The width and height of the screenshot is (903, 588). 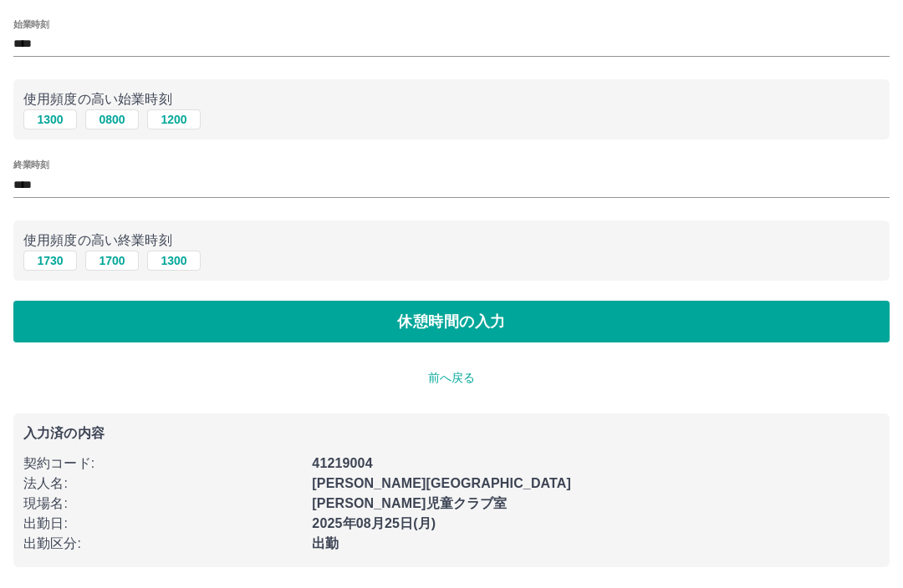 I want to click on p: 使用頻度の高い終業時刻, so click(x=451, y=241).